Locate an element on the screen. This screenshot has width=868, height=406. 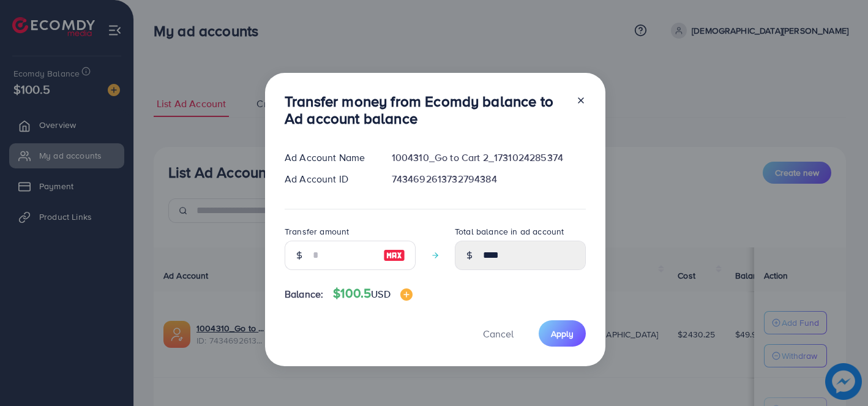
span: Apply is located at coordinates (562, 334).